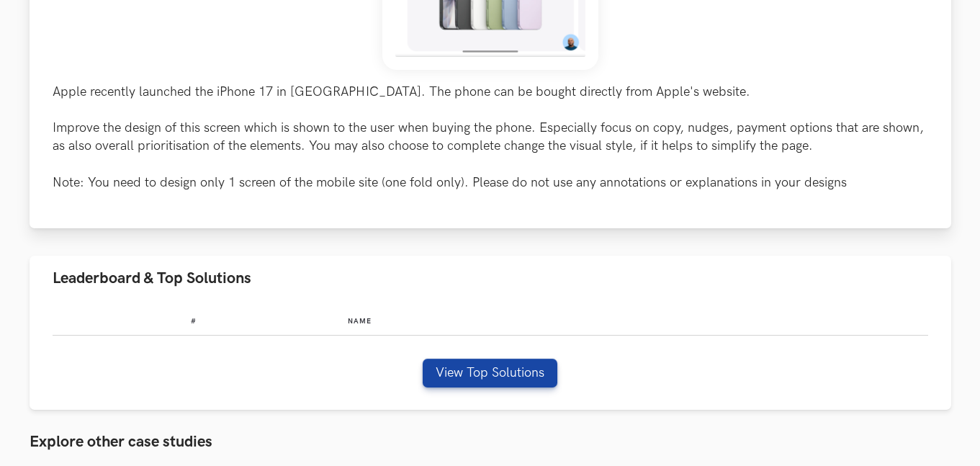  I want to click on table: Leaderboard, so click(491, 321).